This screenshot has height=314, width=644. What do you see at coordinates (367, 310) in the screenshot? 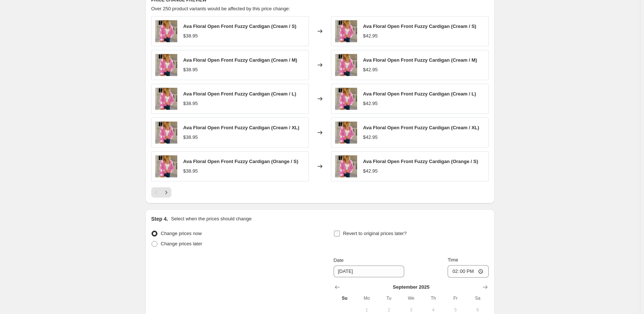
I see `span: 1` at bounding box center [367, 310].